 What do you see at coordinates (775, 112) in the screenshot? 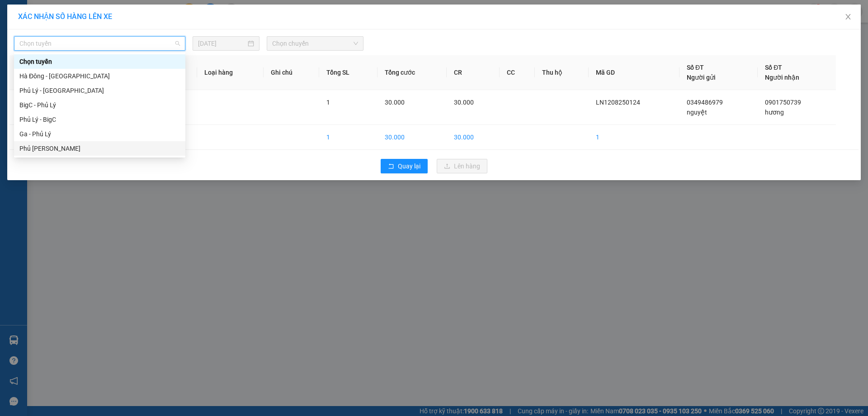
I see `span: hương` at bounding box center [775, 112].